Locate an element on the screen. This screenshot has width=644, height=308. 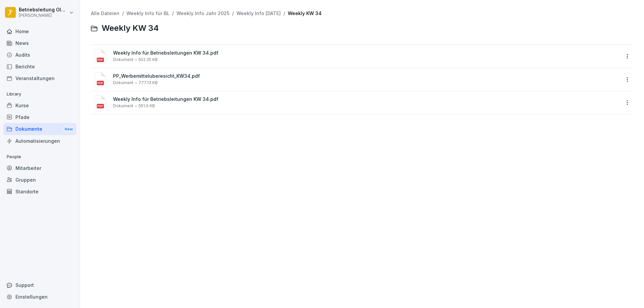
div: Kurse is located at coordinates (40, 105).